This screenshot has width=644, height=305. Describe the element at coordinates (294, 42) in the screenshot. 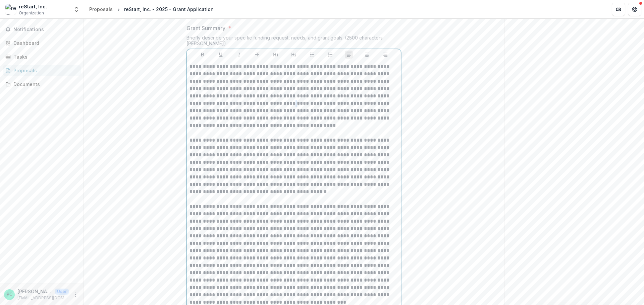

I see `div: Briefly describe your specific funding request, needs, and grant goals. (2500 characters [PERSON_...` at that location.